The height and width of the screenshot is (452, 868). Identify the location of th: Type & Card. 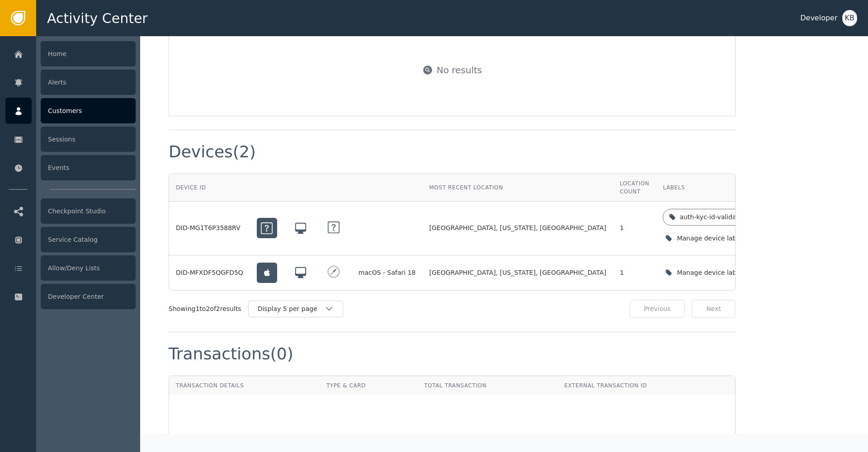
(369, 386).